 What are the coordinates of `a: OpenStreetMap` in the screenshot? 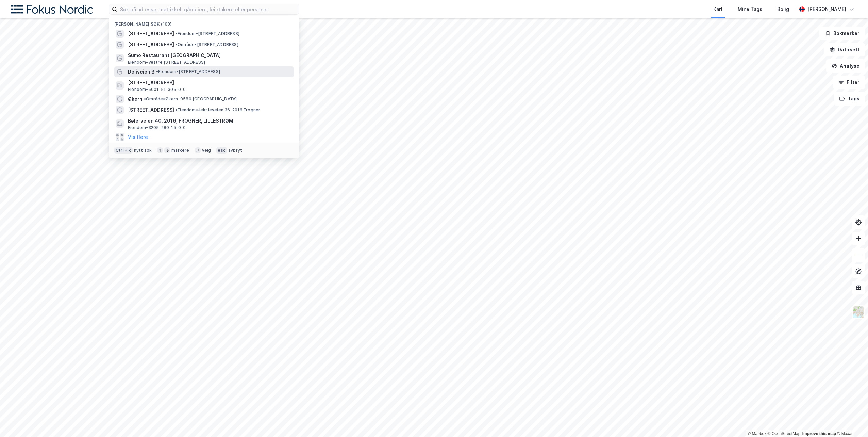 It's located at (784, 434).